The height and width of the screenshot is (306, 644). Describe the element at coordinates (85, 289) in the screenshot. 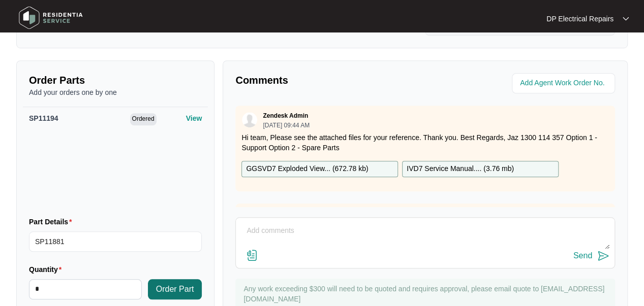

I see `input: Quantity` at that location.